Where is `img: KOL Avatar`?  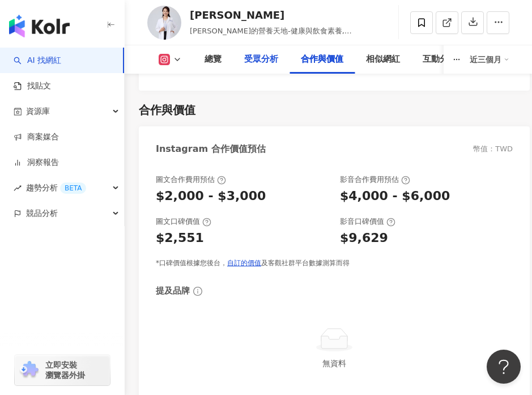
img: KOL Avatar is located at coordinates (164, 23).